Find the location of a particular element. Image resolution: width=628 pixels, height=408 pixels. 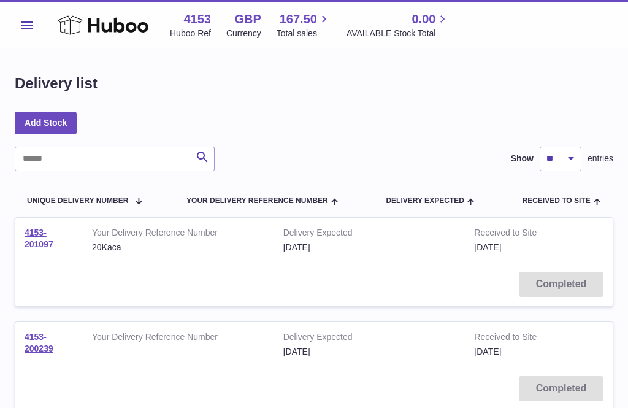

a: Add Stock is located at coordinates (45, 123).